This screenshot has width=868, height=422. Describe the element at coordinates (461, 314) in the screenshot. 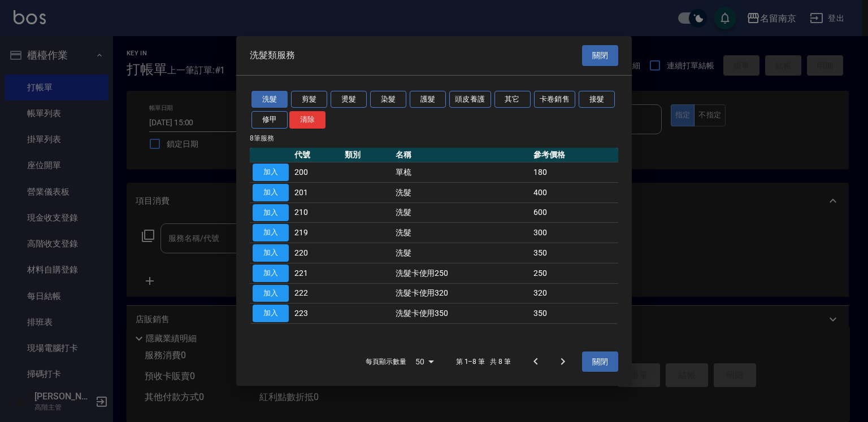

I see `td: 洗髮卡使用350` at that location.